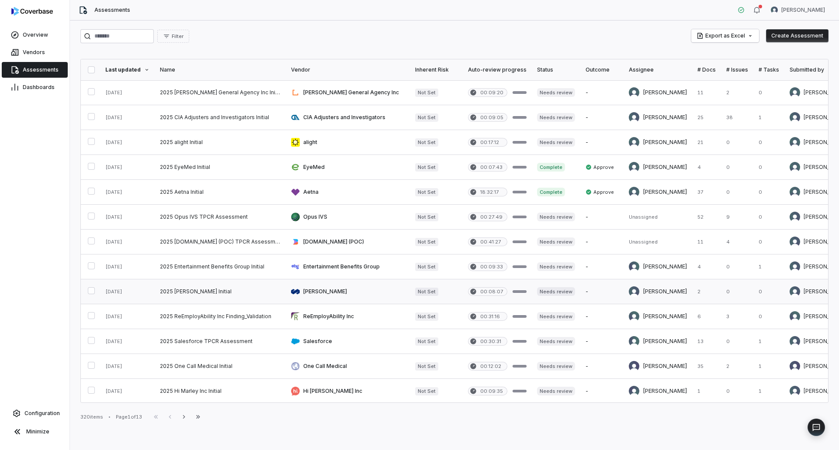  Describe the element at coordinates (634, 342) in the screenshot. I see `img: Sean Wozniak avatar` at that location.